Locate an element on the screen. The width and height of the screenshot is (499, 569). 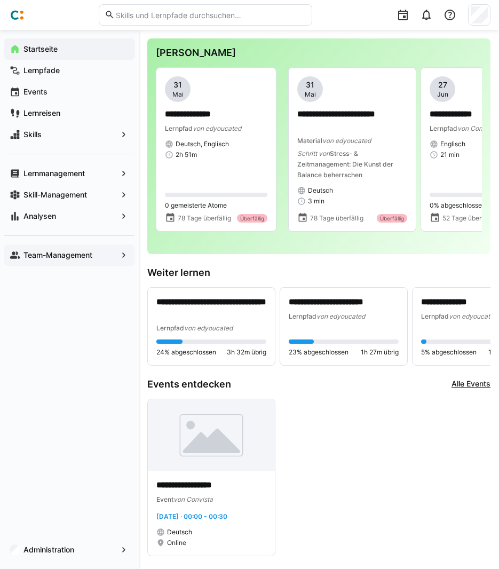
input: Skills und Lernpfade durchsuchen… is located at coordinates (210, 15).